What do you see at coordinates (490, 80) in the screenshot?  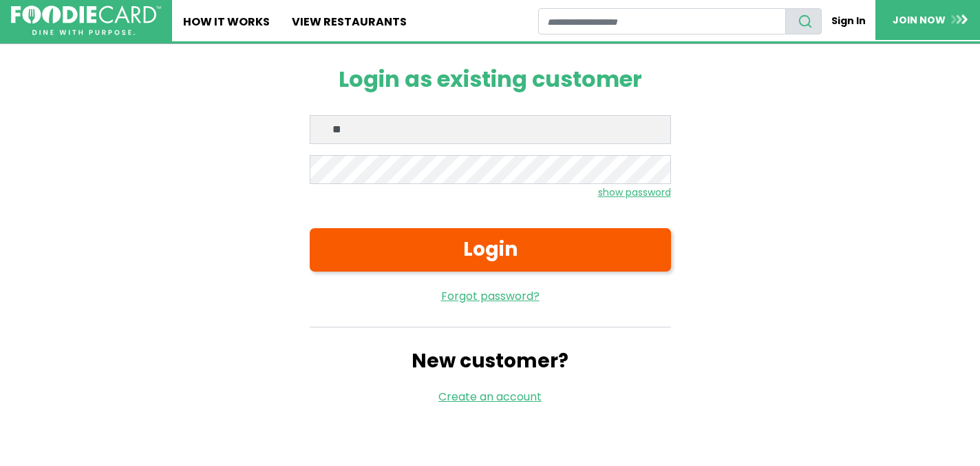 I see `h1: Login as existing customer` at bounding box center [490, 80].